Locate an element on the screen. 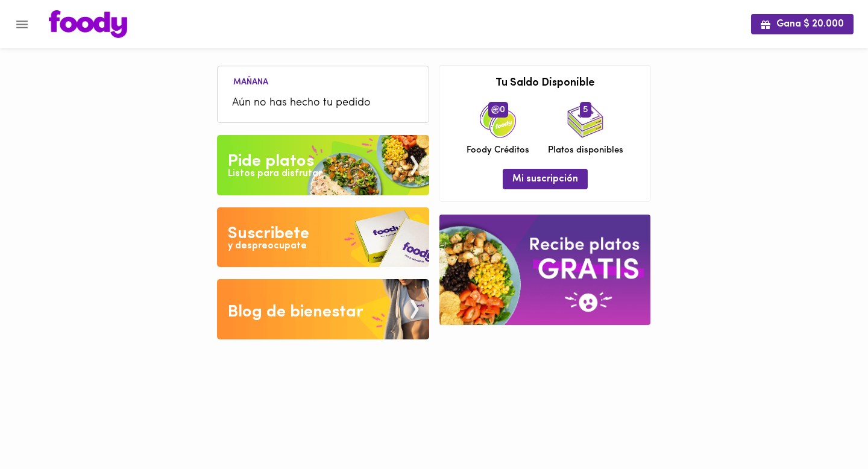 The image size is (868, 469). span: Gana $ 20.000 is located at coordinates (803, 24).